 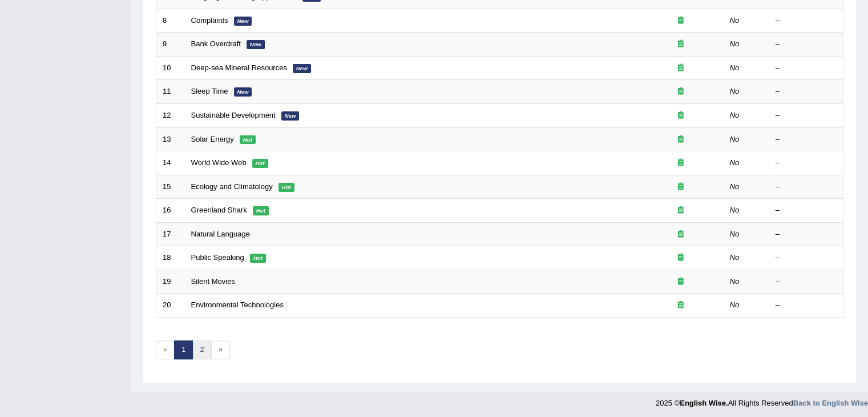 I want to click on a: Greenland Shark, so click(x=219, y=209).